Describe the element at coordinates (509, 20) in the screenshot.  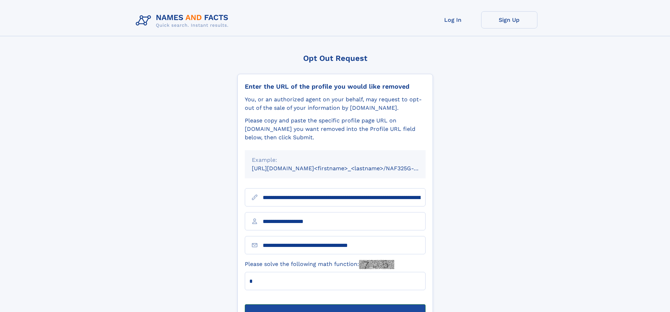
I see `a: Sign Up` at that location.